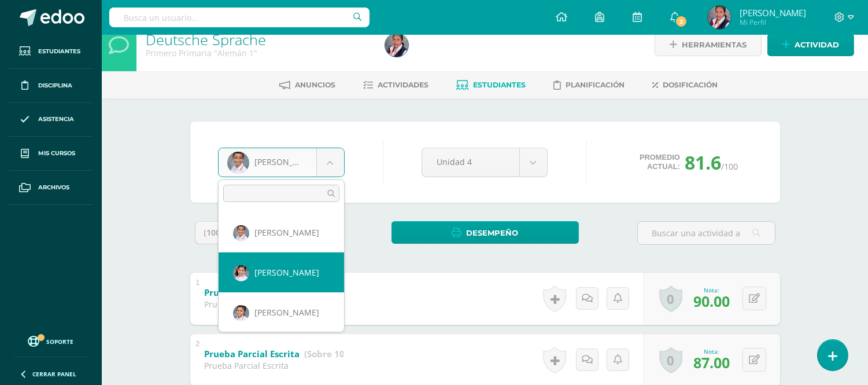 Image resolution: width=868 pixels, height=385 pixels. I want to click on img: daafb89ffcc20f7e2f02f9ed821aea43.png, so click(241, 313).